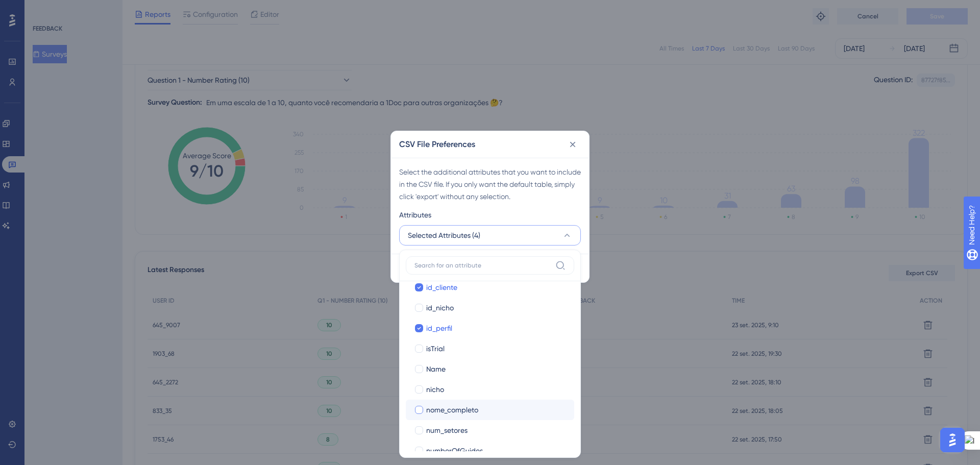 The width and height of the screenshot is (980, 465). What do you see at coordinates (452, 410) in the screenshot?
I see `span: nome_completo` at bounding box center [452, 410].